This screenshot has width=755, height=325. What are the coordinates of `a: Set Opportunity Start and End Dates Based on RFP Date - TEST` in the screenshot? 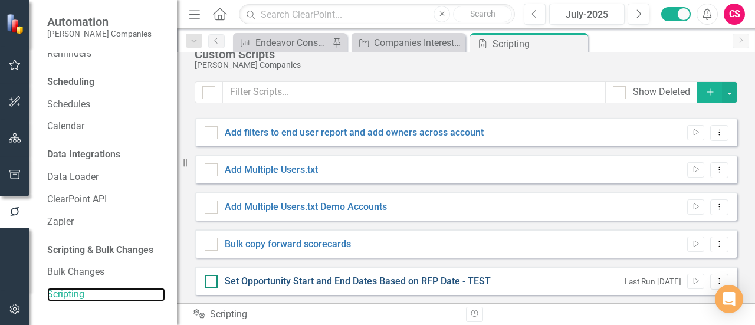 It's located at (357, 281).